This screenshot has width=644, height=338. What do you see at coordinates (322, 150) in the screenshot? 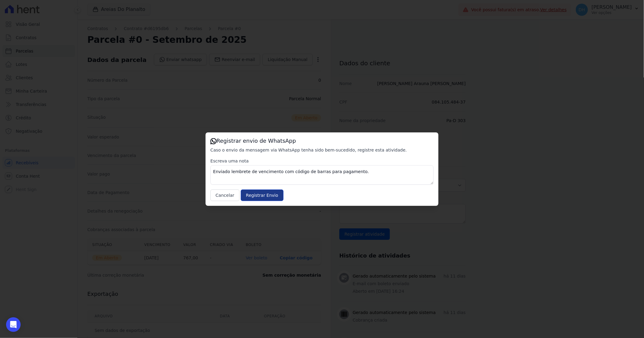
I see `p: Caso o envio da mensagem via WhatsApp tenha sido bem-sucedido, registre esta atividade.` at bounding box center [322, 150].